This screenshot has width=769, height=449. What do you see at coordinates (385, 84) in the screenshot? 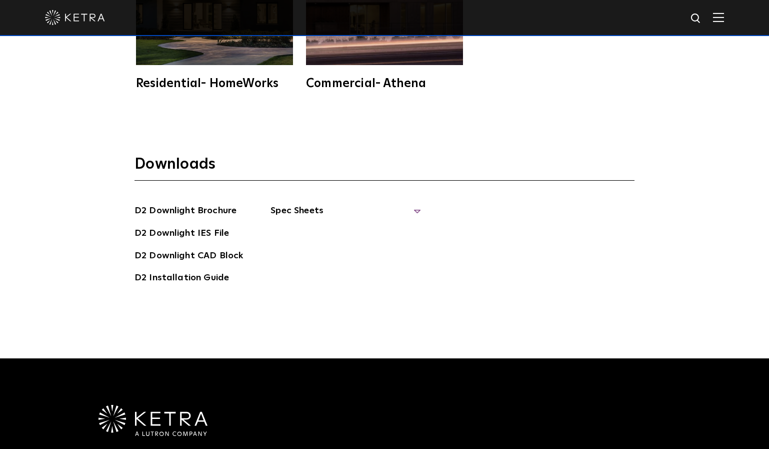
I see `div: Commercial- Athena` at bounding box center [385, 84].